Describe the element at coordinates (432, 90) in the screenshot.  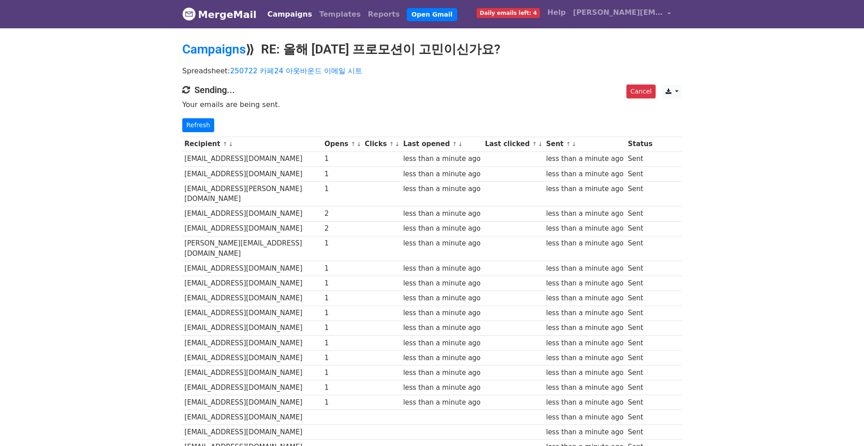
I see `h4: Sending...` at that location.